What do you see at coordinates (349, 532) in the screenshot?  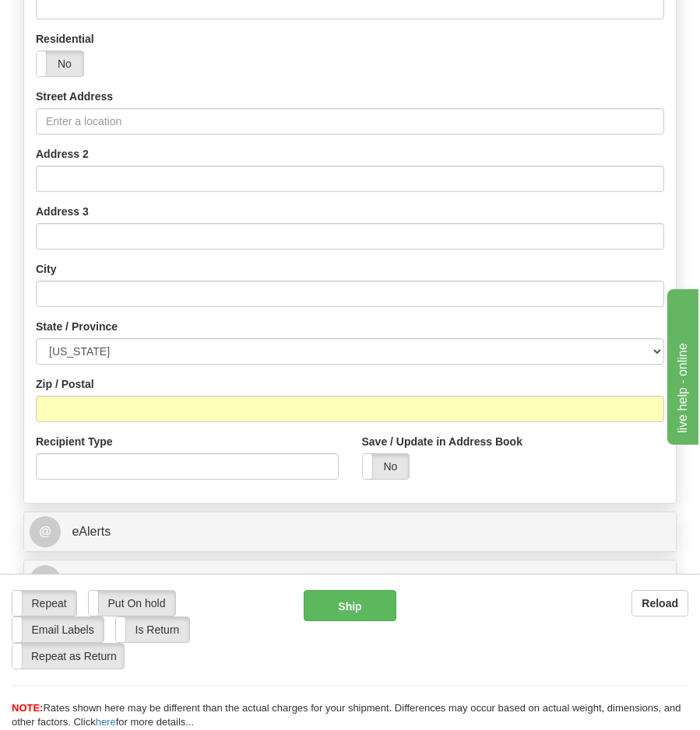 I see `a: @ eAlerts` at bounding box center [349, 532].